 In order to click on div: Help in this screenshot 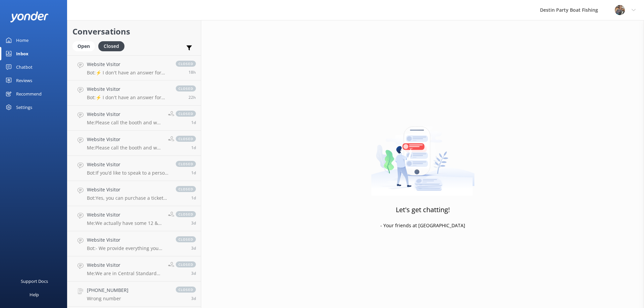, I will do `click(34, 295)`.